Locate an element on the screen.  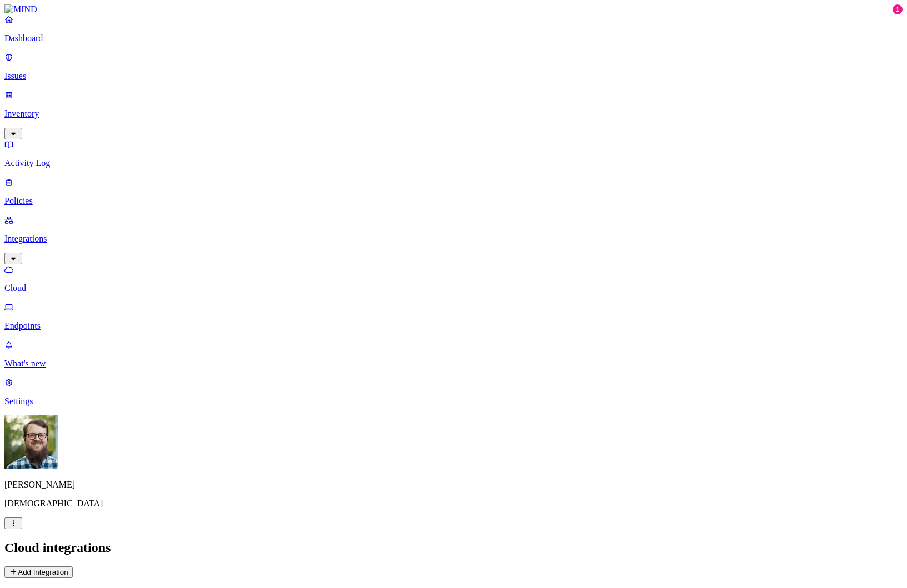
p: Activity Log is located at coordinates (453, 164).